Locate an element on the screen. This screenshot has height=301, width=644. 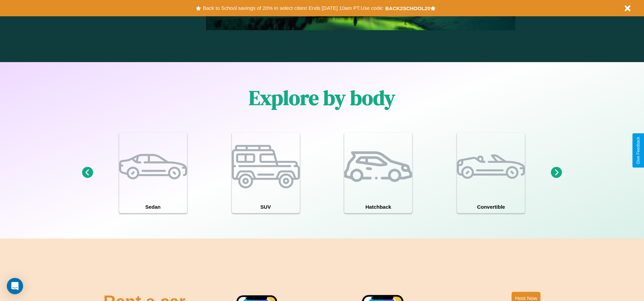
h1: Explore by body is located at coordinates (322, 98).